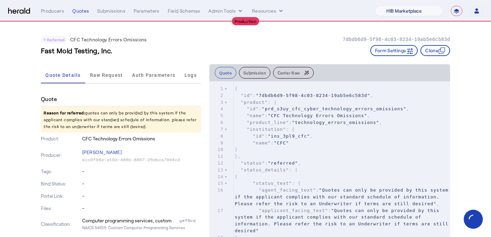  Describe the element at coordinates (217, 210) in the screenshot. I see `div: 17` at that location.